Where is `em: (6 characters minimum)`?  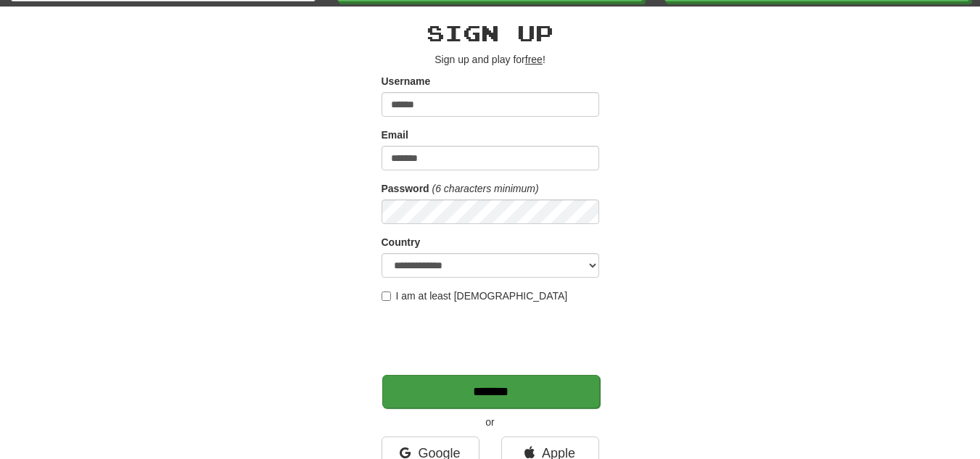
em: (6 characters minimum) is located at coordinates (485, 189).